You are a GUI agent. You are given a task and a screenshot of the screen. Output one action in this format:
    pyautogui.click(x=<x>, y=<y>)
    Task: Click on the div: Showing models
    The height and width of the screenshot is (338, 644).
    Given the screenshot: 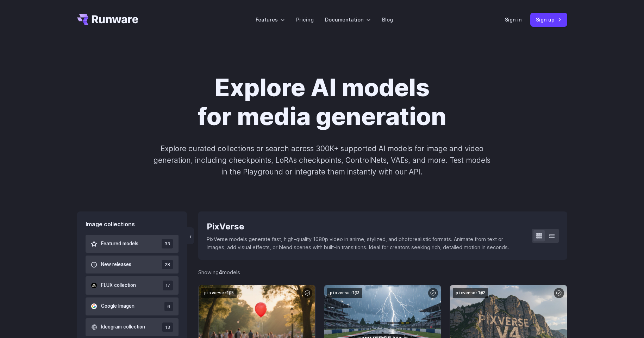 What is the action you would take?
    pyautogui.click(x=219, y=272)
    